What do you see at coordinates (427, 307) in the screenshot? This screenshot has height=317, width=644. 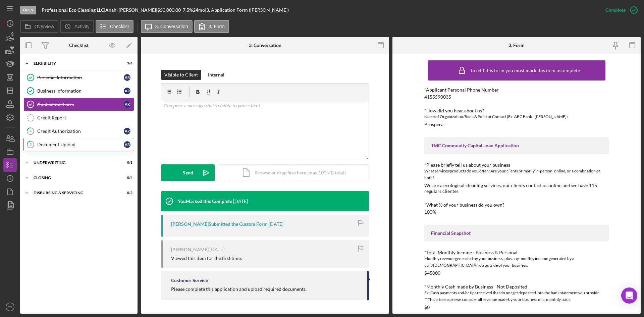 I see `div: $0` at bounding box center [427, 307].